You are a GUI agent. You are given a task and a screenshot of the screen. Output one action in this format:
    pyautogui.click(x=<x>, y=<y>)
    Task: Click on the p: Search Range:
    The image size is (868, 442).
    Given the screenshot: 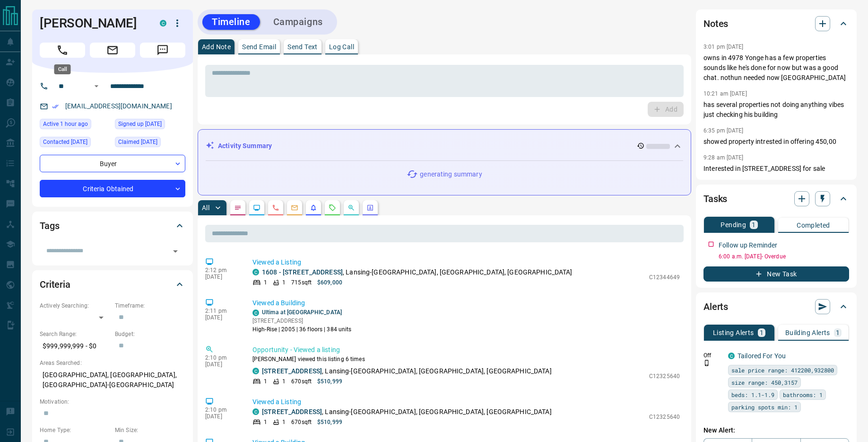 What is the action you would take?
    pyautogui.click(x=74, y=334)
    